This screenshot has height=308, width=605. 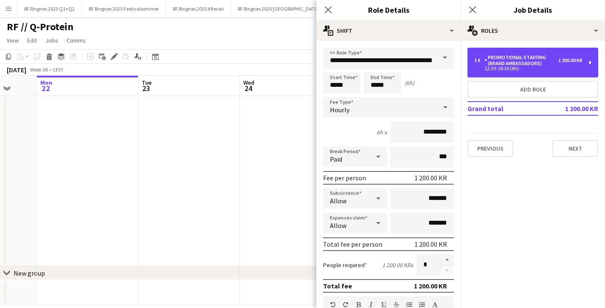 I want to click on span: Comms, so click(x=76, y=40).